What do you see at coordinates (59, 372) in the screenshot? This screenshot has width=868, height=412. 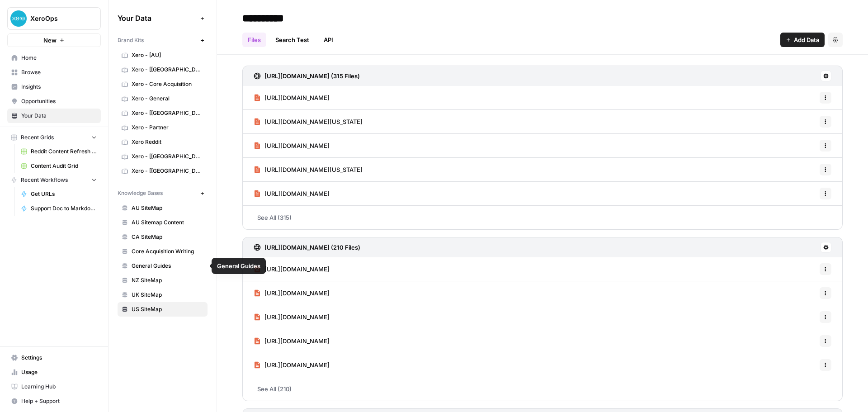 I see `span: Usage` at bounding box center [59, 372].